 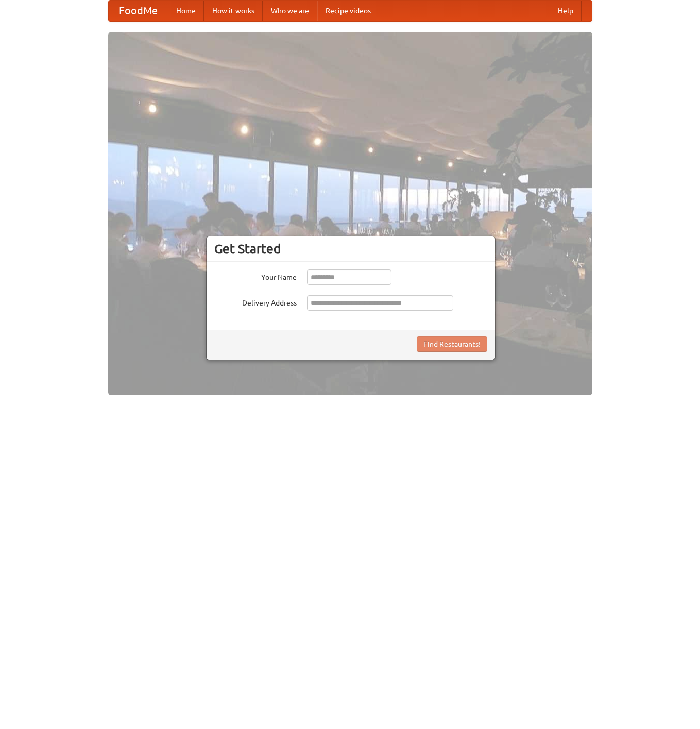 What do you see at coordinates (186, 11) in the screenshot?
I see `a: Home` at bounding box center [186, 11].